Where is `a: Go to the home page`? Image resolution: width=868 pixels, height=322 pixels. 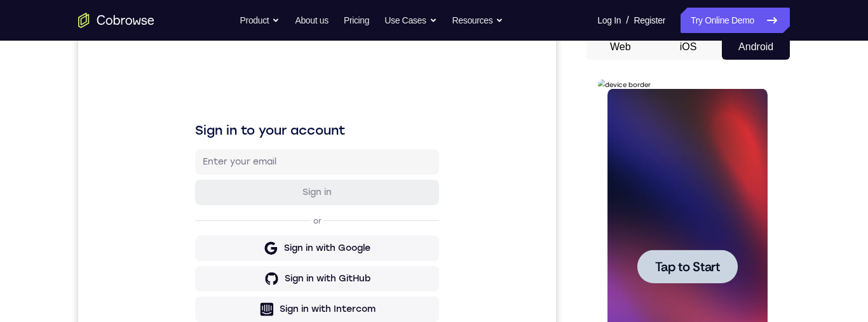 a: Go to the home page is located at coordinates (116, 20).